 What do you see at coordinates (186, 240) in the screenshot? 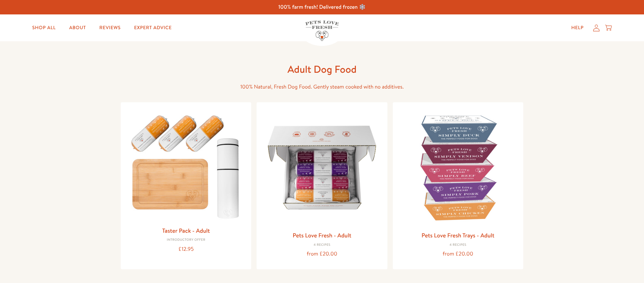
I see `div: Introductory Offer` at bounding box center [186, 240].